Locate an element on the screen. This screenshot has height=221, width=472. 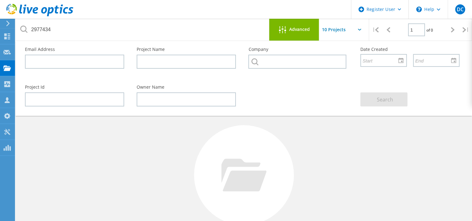
label: Owner Name is located at coordinates (186, 87).